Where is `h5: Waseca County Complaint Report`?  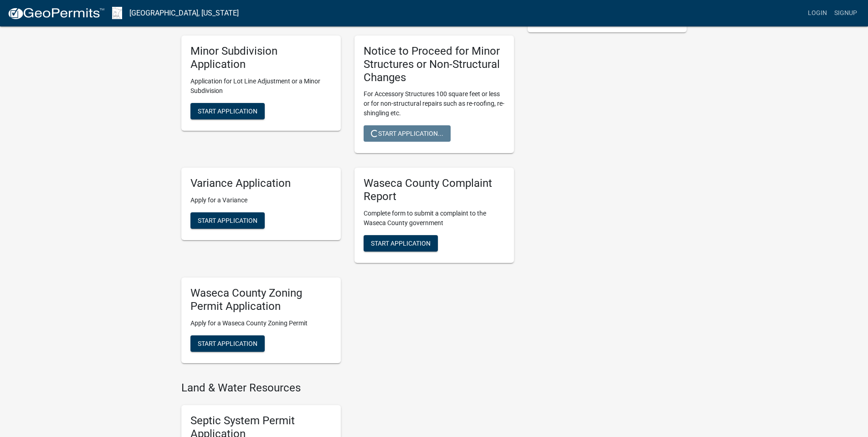 h5: Waseca County Complaint Report is located at coordinates (434, 190).